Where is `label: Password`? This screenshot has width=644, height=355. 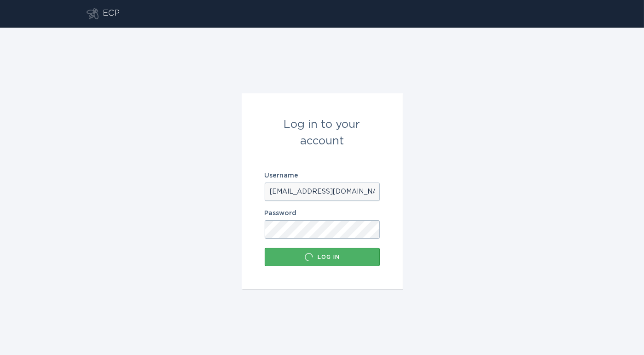 label: Password is located at coordinates (322, 213).